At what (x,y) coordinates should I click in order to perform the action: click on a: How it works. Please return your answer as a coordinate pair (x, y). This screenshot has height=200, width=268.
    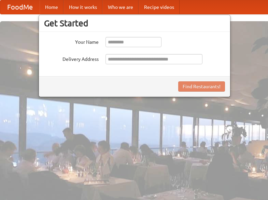
    Looking at the image, I should click on (83, 7).